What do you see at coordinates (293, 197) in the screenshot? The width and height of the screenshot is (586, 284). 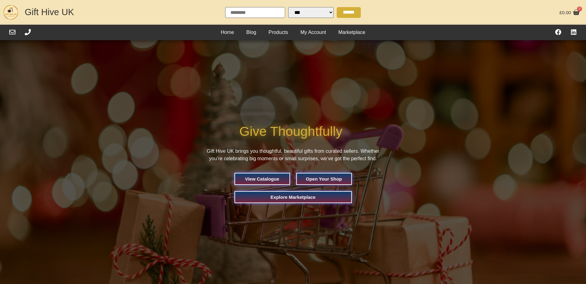 I see `span: Explore Marketplace` at bounding box center [293, 197].